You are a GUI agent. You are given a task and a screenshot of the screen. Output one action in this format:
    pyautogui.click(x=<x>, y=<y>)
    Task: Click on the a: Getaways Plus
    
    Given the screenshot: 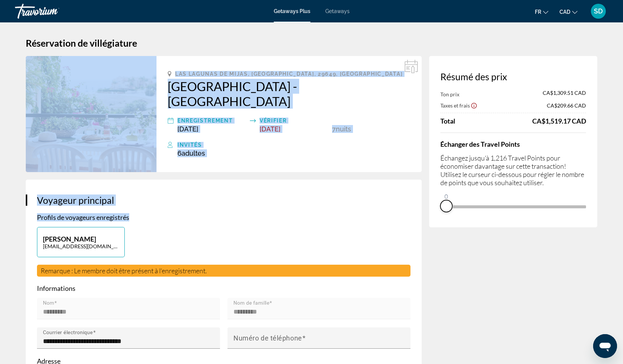 What is the action you would take?
    pyautogui.click(x=292, y=11)
    